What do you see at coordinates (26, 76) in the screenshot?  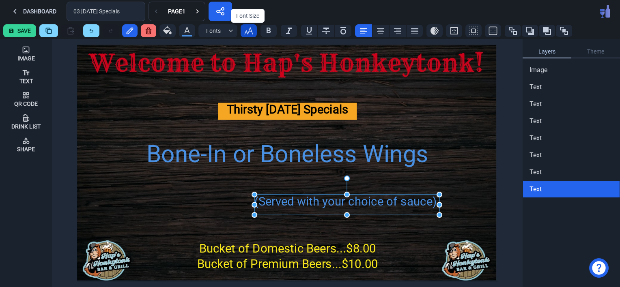 I see `button: Text` at bounding box center [26, 76].